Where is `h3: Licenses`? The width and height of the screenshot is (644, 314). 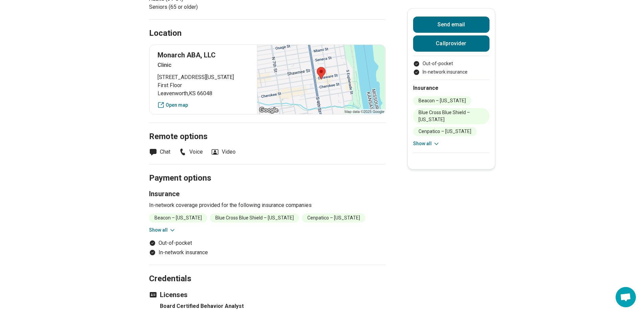 h3: Licenses is located at coordinates (267, 295).